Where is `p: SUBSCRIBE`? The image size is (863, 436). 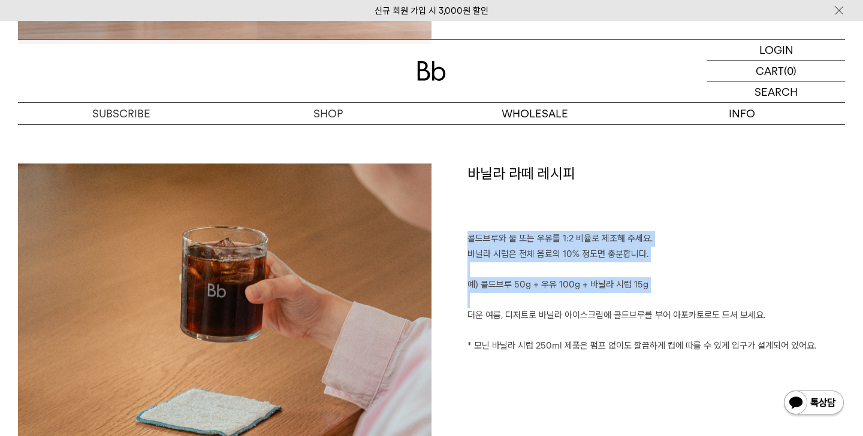
p: SUBSCRIBE is located at coordinates (121, 113).